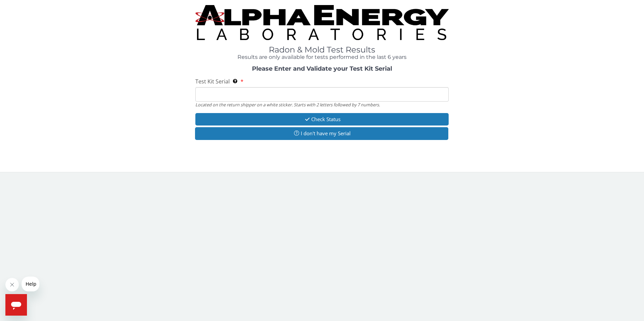 This screenshot has width=644, height=321. What do you see at coordinates (322, 50) in the screenshot?
I see `h1: Radon & Mold Test Results` at bounding box center [322, 50].